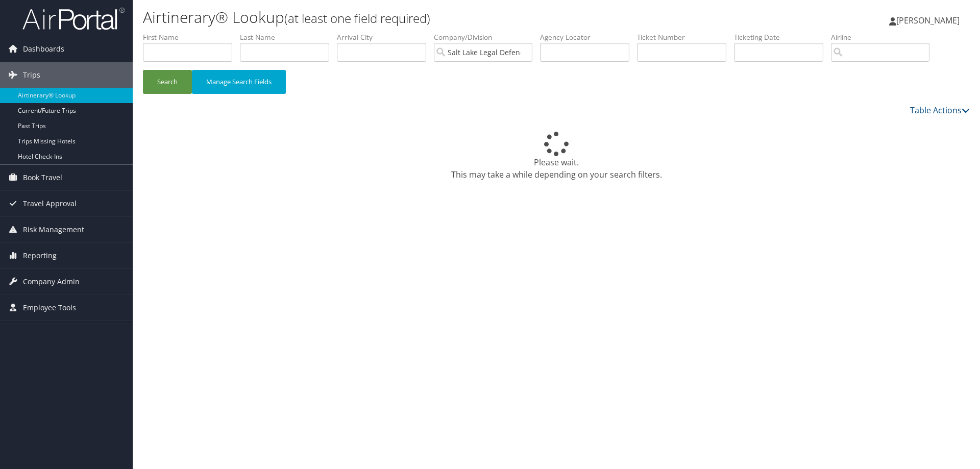  What do you see at coordinates (53, 229) in the screenshot?
I see `span: Risk Management` at bounding box center [53, 229].